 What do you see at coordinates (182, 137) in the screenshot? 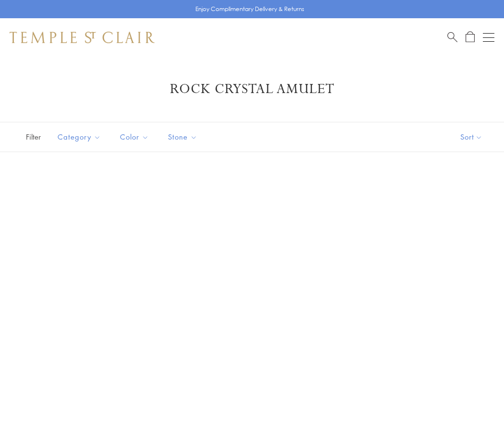
I see `button: Stone` at bounding box center [182, 137].